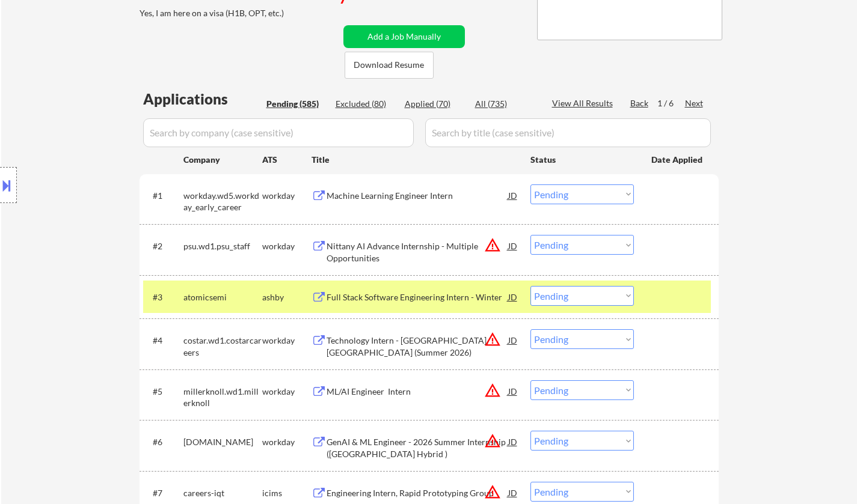  What do you see at coordinates (417, 196) in the screenshot?
I see `div: Machine Learning Engineer Intern` at bounding box center [417, 196].